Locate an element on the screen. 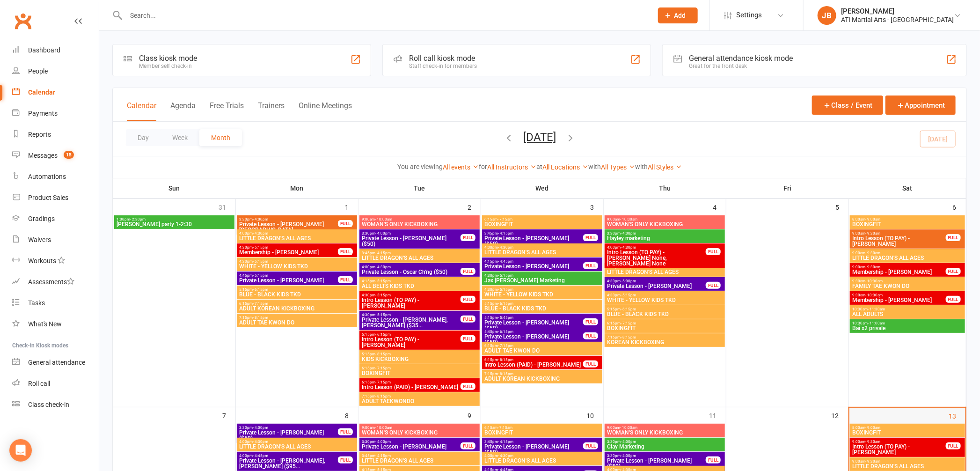 The height and width of the screenshot is (471, 980). strong: You are viewing is located at coordinates (420, 167).